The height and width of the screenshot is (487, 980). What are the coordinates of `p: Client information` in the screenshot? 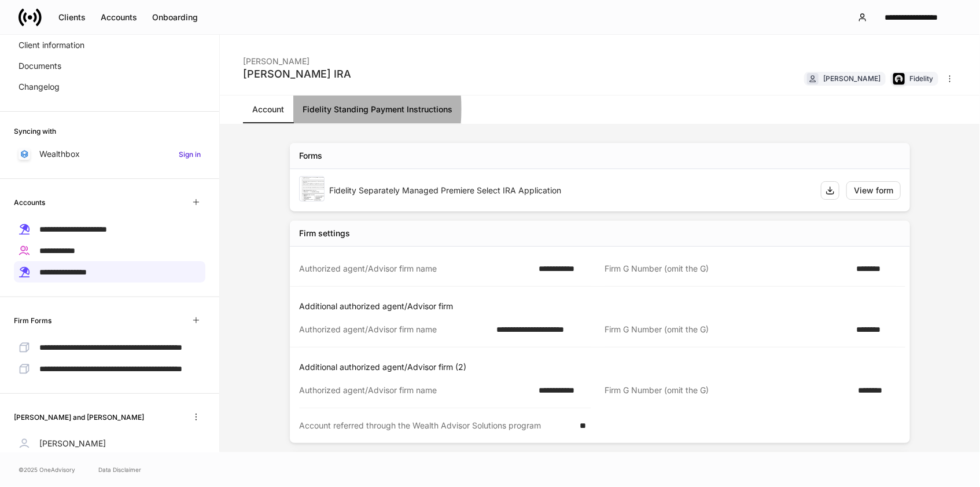 It's located at (52, 45).